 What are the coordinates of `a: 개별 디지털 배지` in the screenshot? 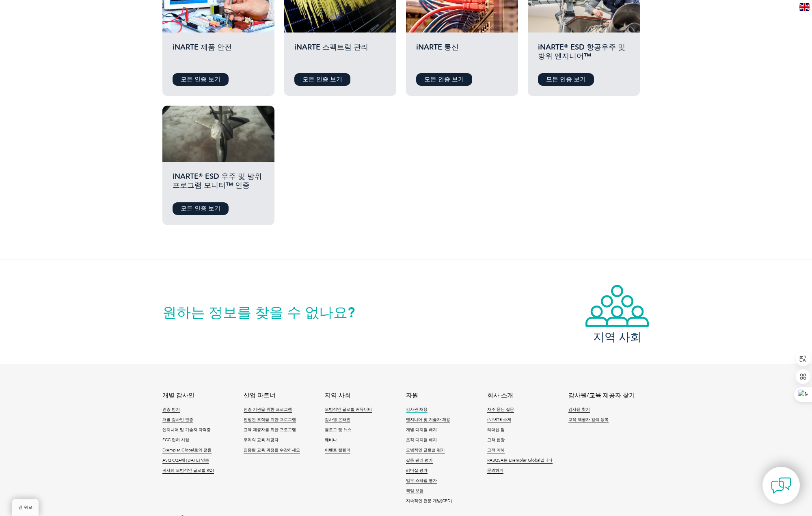 It's located at (422, 430).